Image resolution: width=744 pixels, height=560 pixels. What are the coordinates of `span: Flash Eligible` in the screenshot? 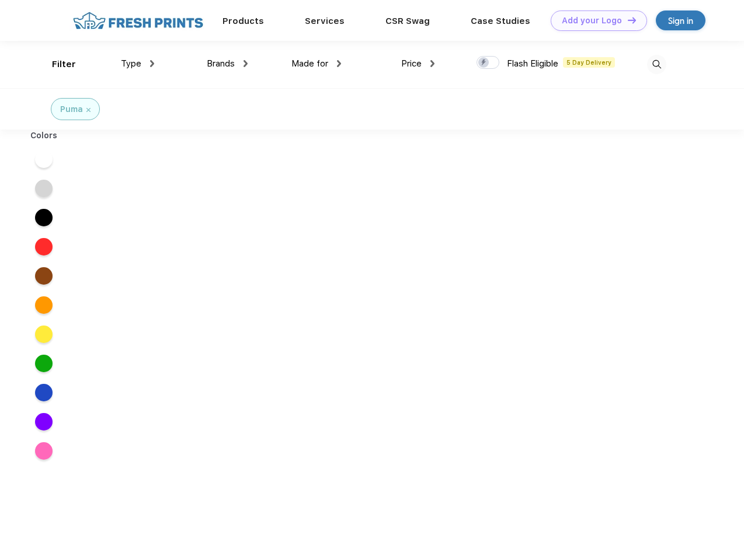 It's located at (533, 63).